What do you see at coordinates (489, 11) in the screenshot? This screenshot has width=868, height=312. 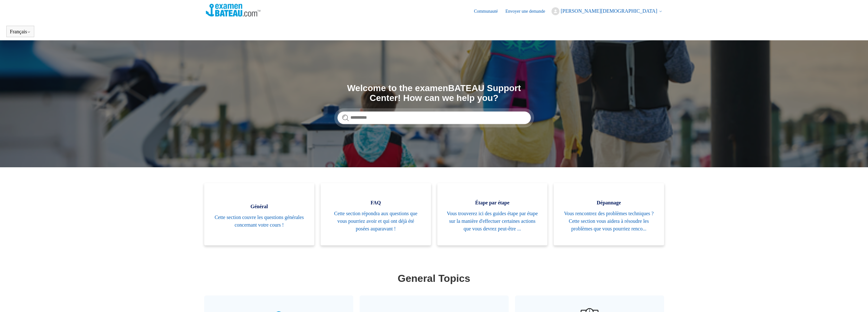 I see `a: Communauté` at bounding box center [489, 11].